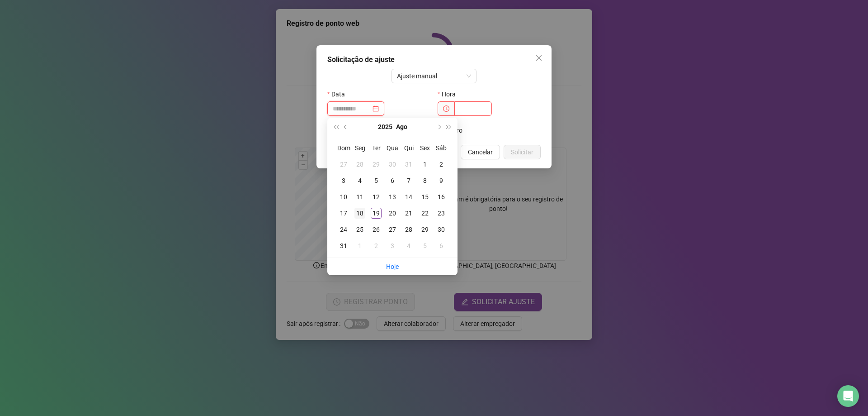 The width and height of the screenshot is (868, 416). I want to click on div: 13, so click(392, 197).